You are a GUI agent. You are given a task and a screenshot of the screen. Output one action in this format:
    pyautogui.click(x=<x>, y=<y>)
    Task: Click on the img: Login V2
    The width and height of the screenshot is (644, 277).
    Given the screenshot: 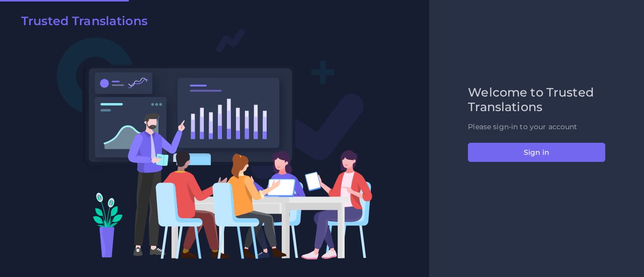 What is the action you would take?
    pyautogui.click(x=214, y=143)
    